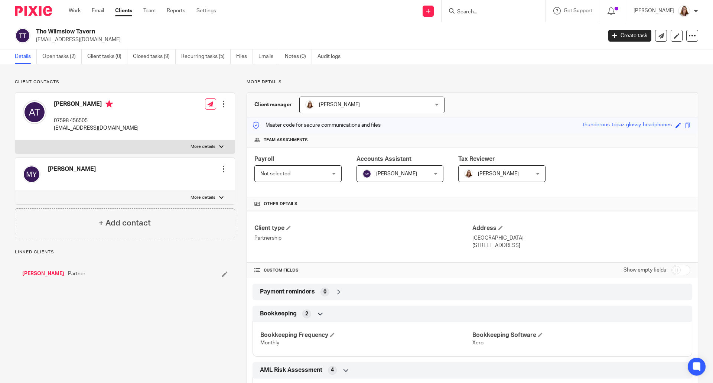 This screenshot has height=383, width=713. I want to click on a: Closed tasks (9), so click(154, 56).